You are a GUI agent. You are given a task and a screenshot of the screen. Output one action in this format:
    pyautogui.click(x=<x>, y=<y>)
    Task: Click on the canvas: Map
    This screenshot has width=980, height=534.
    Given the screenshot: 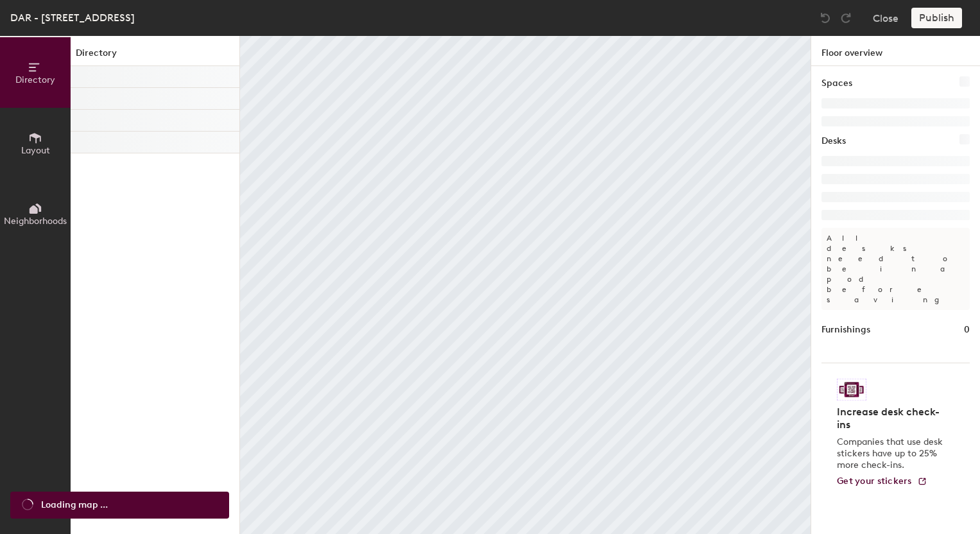 What is the action you would take?
    pyautogui.click(x=525, y=285)
    